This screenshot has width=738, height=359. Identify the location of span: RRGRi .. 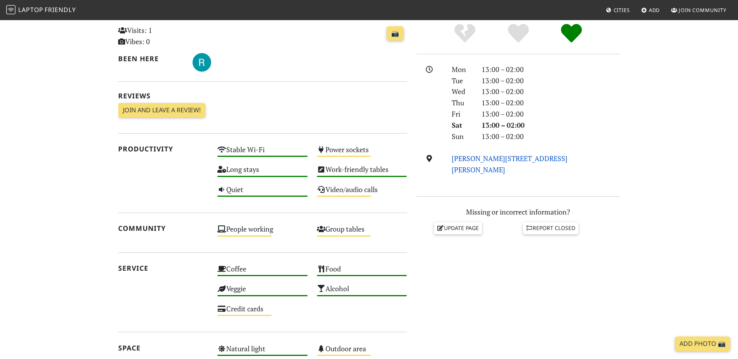
(202, 62).